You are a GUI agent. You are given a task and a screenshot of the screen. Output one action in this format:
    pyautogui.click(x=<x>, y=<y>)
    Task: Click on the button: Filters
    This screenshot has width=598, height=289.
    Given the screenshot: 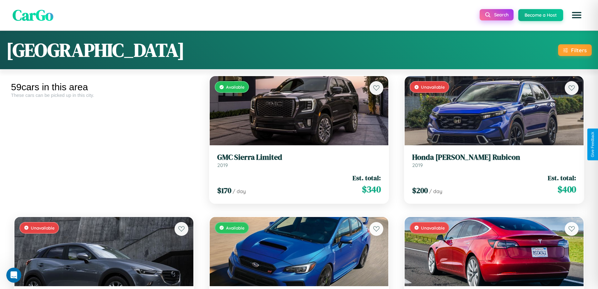 What is the action you would take?
    pyautogui.click(x=575, y=50)
    